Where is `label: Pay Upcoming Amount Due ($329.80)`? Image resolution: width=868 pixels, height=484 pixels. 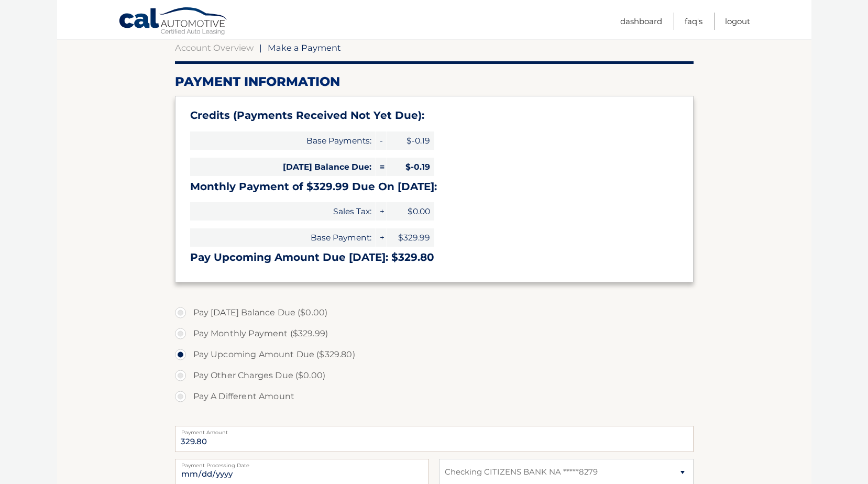 label: Pay Upcoming Amount Due ($329.80) is located at coordinates (434, 354).